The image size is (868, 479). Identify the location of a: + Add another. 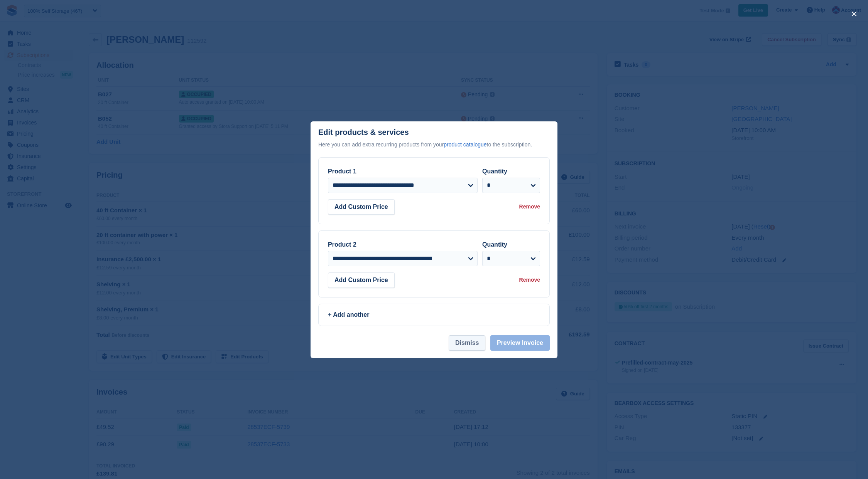
(434, 315).